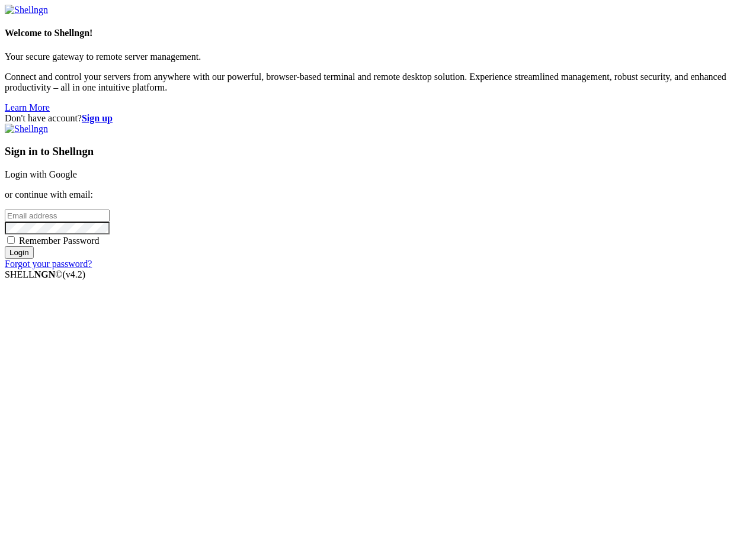 Image resolution: width=740 pixels, height=560 pixels. What do you see at coordinates (41, 174) in the screenshot?
I see `a: Login with Google` at bounding box center [41, 174].